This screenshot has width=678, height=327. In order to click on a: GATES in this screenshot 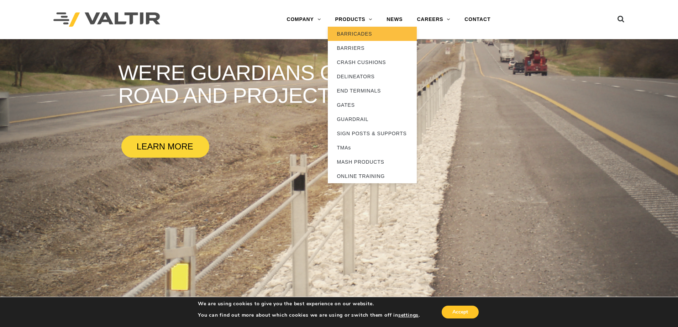, I will do `click(372, 105)`.